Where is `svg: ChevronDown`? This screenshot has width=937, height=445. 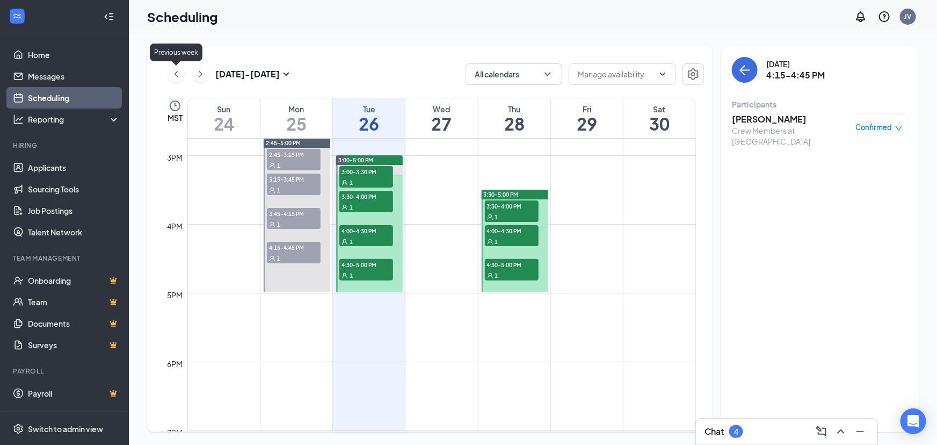 svg: ChevronDown is located at coordinates (663, 74).